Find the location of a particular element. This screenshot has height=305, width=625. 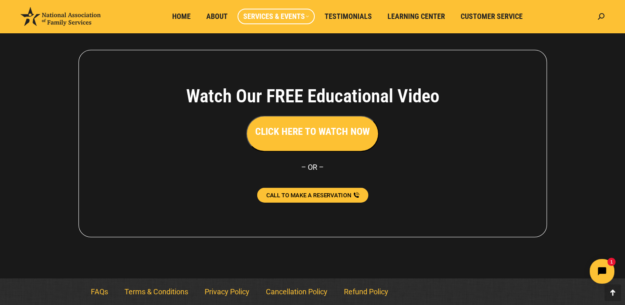

a: About is located at coordinates (217, 16).